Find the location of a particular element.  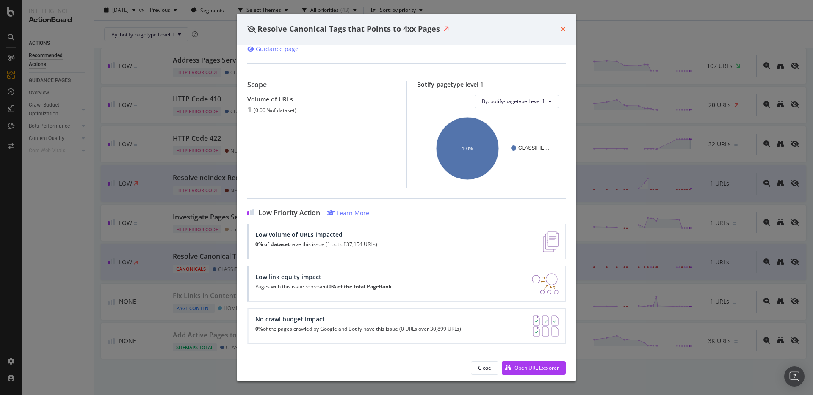

text: CLASSIFIE… is located at coordinates (534, 148).